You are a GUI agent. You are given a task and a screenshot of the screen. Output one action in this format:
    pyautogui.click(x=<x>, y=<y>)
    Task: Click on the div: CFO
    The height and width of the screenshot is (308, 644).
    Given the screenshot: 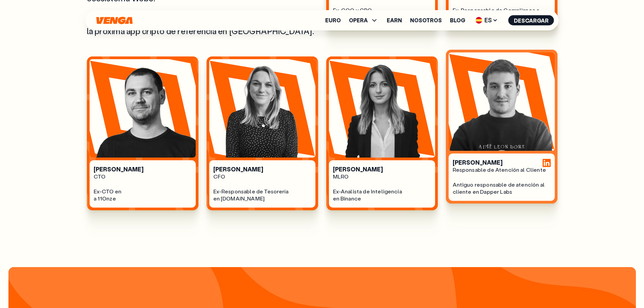 What is the action you would take?
    pyautogui.click(x=262, y=176)
    